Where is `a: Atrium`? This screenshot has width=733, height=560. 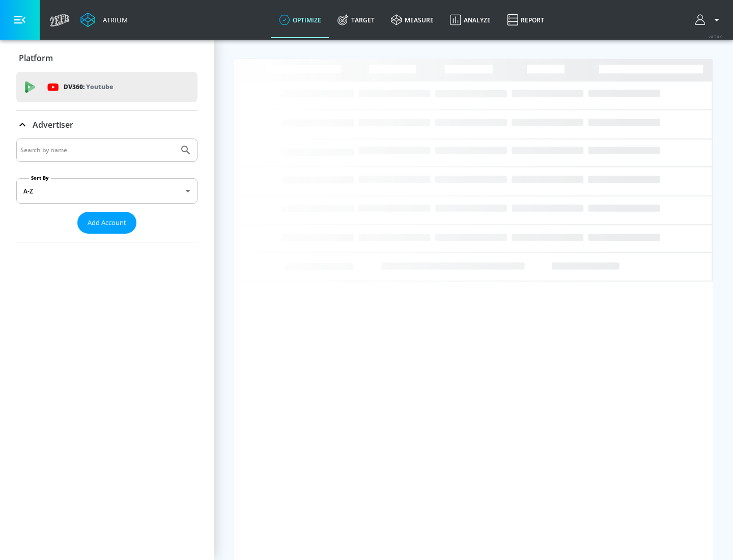 a: Atrium is located at coordinates (104, 20).